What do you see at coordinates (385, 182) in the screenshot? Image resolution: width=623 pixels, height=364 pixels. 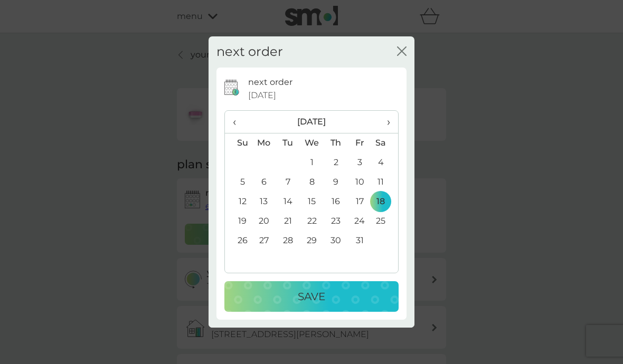 I see `td: 11` at bounding box center [385, 182].